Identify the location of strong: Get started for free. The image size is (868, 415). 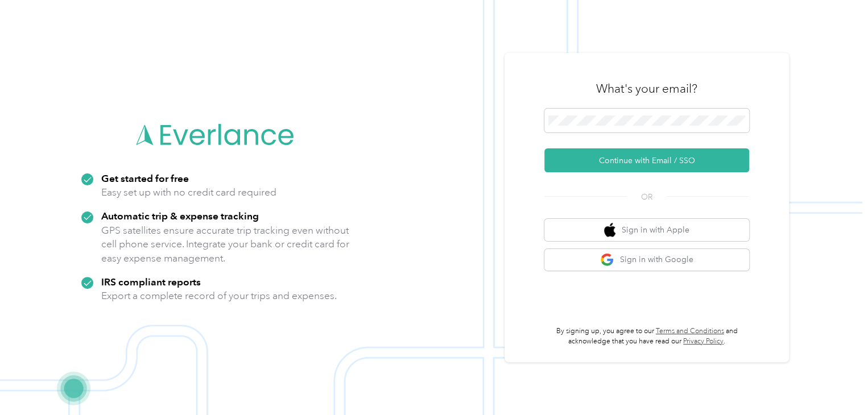
(145, 178).